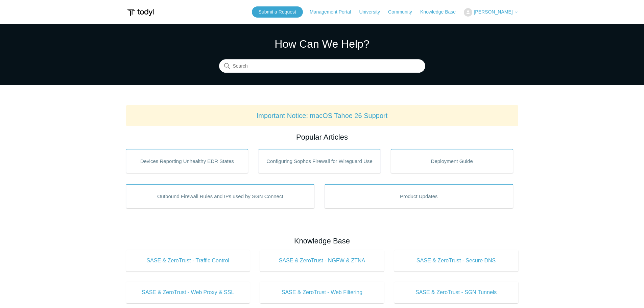  I want to click on a: University, so click(372, 12).